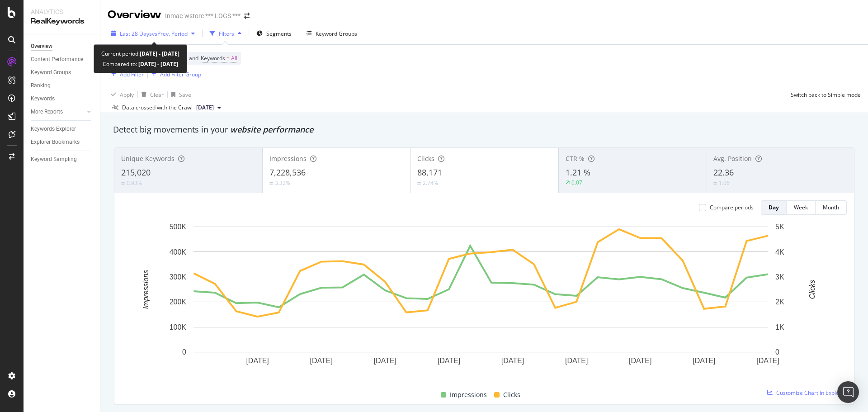 This screenshot has width=868, height=412. What do you see at coordinates (848, 393) in the screenshot?
I see `div: Open Intercom Messenger` at bounding box center [848, 393].